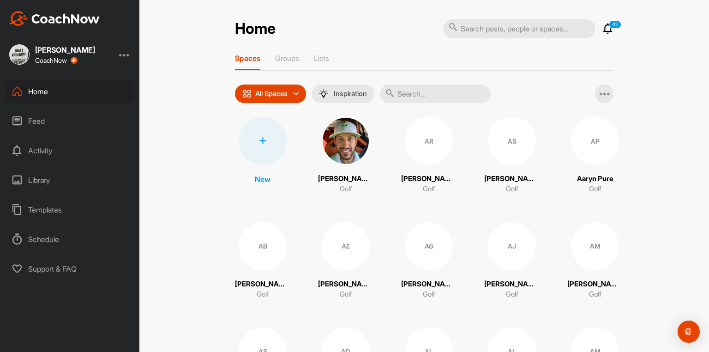  Describe the element at coordinates (70, 269) in the screenshot. I see `div: Support & FAQ` at that location.